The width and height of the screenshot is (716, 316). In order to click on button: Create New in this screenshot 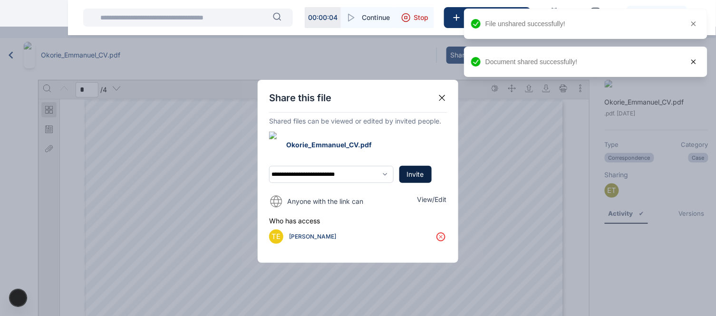, I will do `click(487, 18)`.